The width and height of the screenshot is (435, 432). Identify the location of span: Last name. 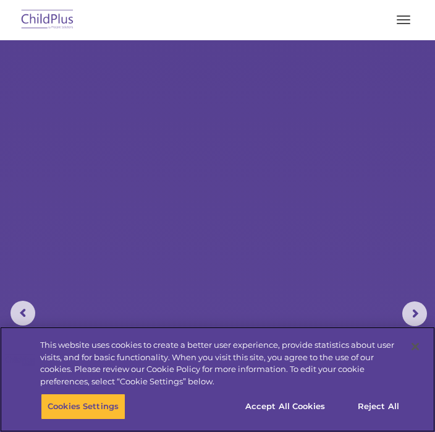
(204, 86).